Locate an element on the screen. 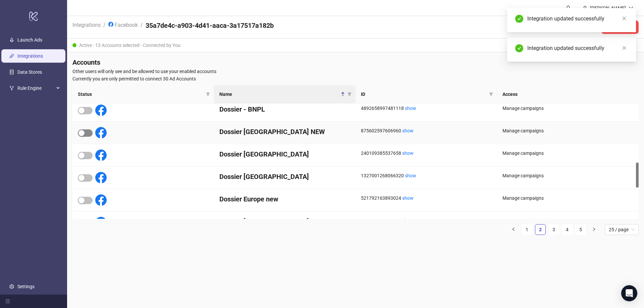  a: 1 is located at coordinates (527, 230).